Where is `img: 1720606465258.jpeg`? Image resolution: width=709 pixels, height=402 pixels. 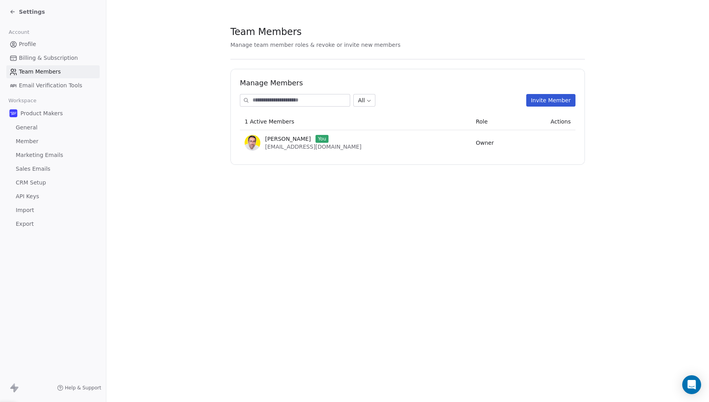 img: 1720606465258.jpeg is located at coordinates (252, 143).